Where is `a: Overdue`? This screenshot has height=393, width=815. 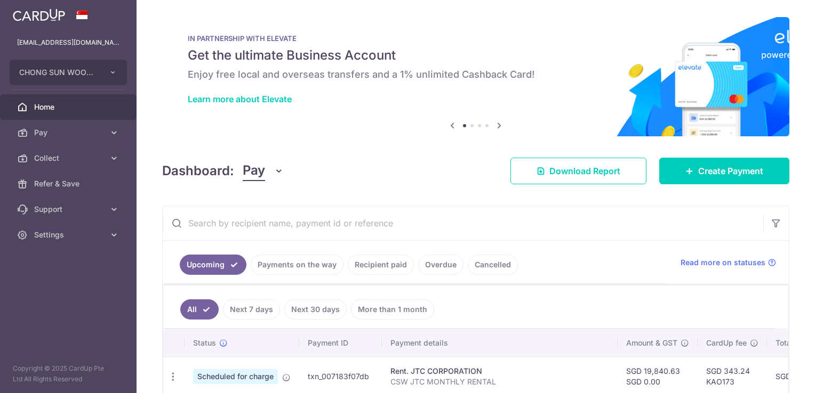
a: Overdue is located at coordinates (440, 265).